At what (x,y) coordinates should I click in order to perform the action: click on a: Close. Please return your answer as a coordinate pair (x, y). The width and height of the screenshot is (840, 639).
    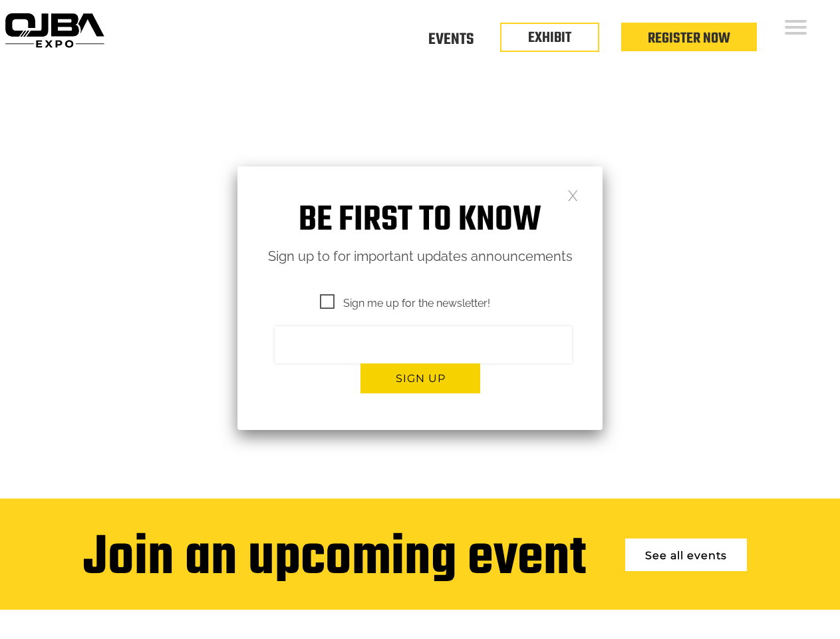
    Looking at the image, I should click on (573, 195).